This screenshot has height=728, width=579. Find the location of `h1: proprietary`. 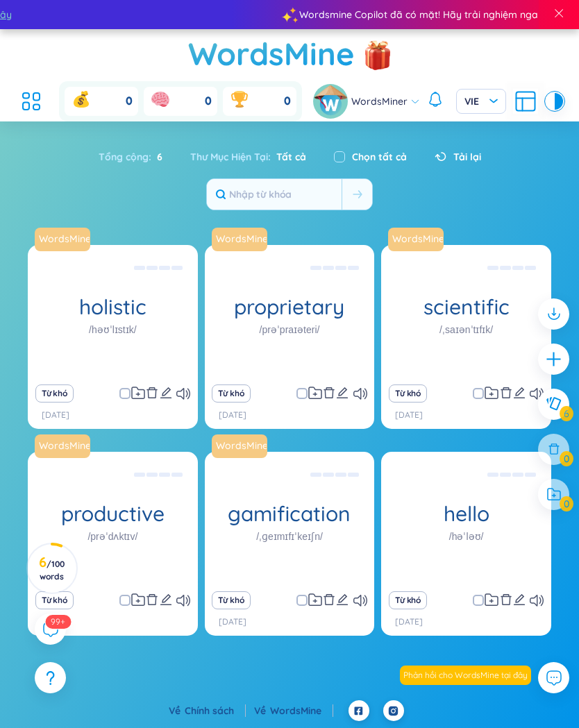

h1: proprietary is located at coordinates (289, 306).